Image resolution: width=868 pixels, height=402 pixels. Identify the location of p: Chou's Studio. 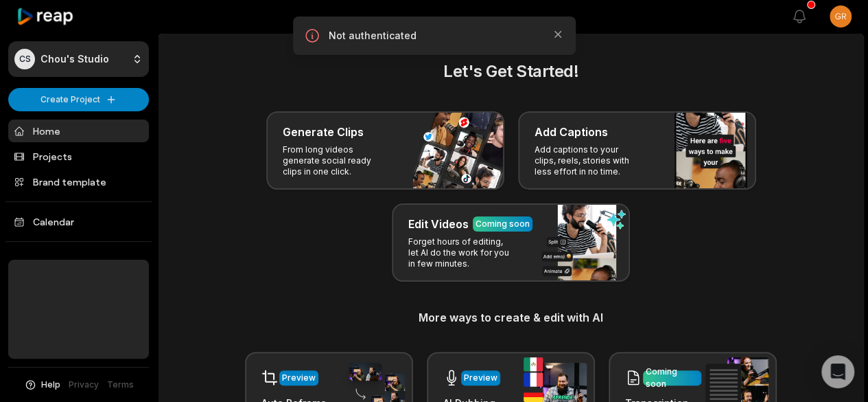
(74, 59).